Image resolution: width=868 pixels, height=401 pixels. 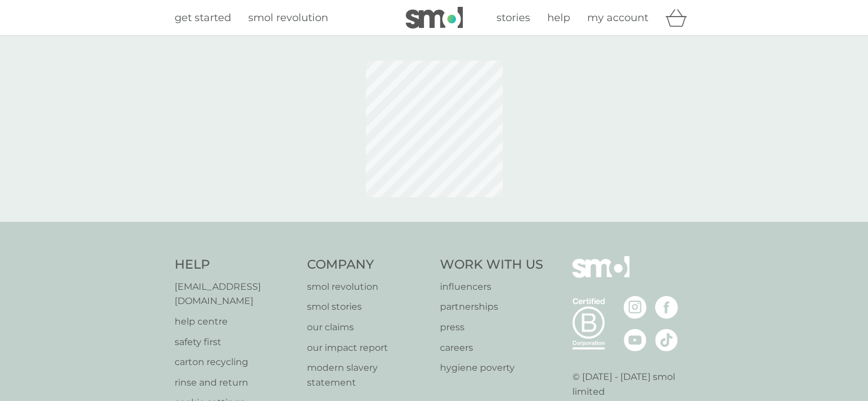 What do you see at coordinates (617, 18) in the screenshot?
I see `a: my account` at bounding box center [617, 18].